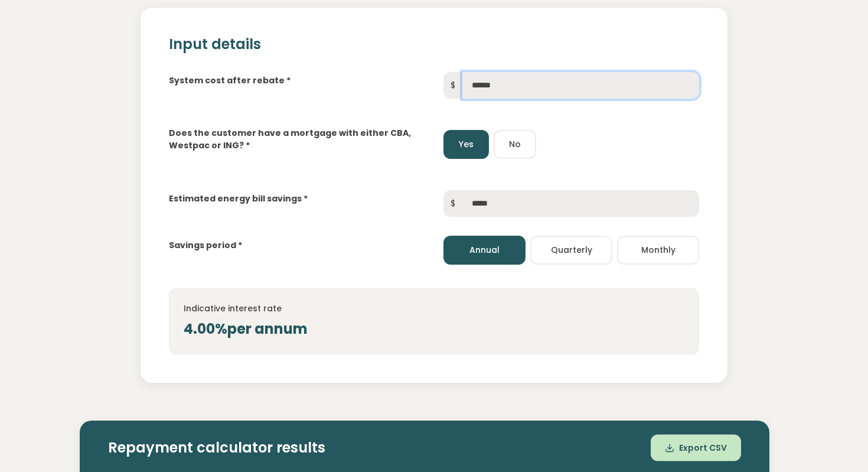 The height and width of the screenshot is (472, 868). I want to click on button: Yes, so click(466, 144).